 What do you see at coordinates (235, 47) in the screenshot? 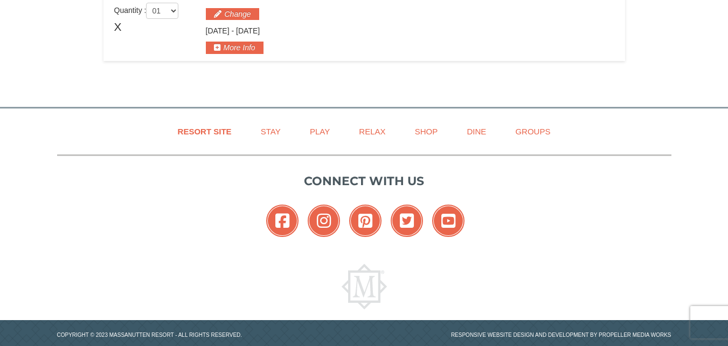
I see `button: More Info` at bounding box center [235, 47].